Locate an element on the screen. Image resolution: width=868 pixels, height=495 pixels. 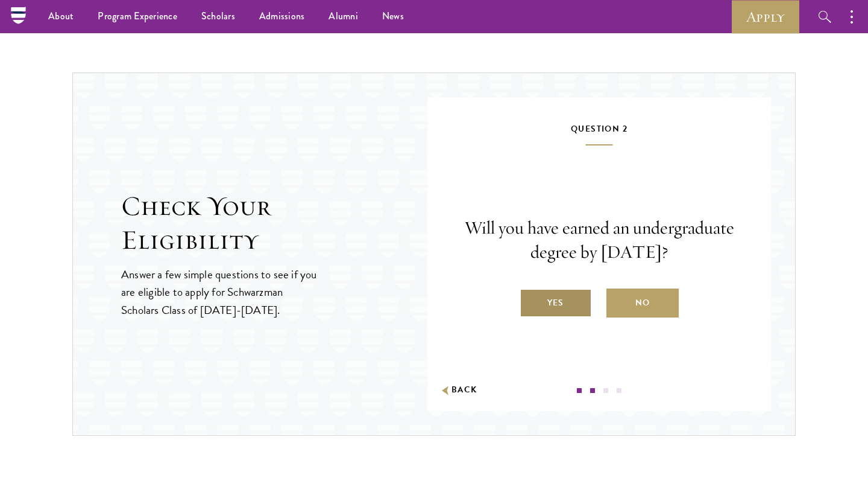
label: No is located at coordinates (642, 303).